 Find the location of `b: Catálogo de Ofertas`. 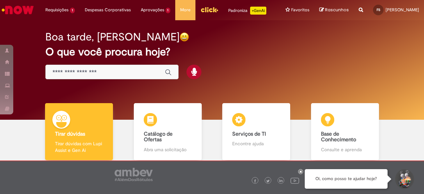

b: Catálogo de Ofertas is located at coordinates (158, 137).